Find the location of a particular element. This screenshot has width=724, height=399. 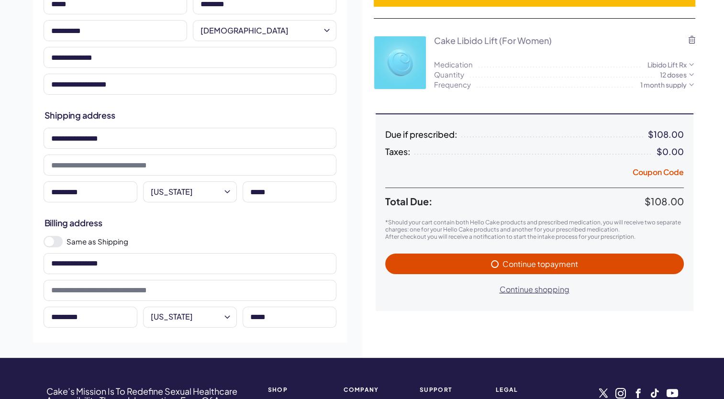

button: Coupon Code is located at coordinates (658, 174).